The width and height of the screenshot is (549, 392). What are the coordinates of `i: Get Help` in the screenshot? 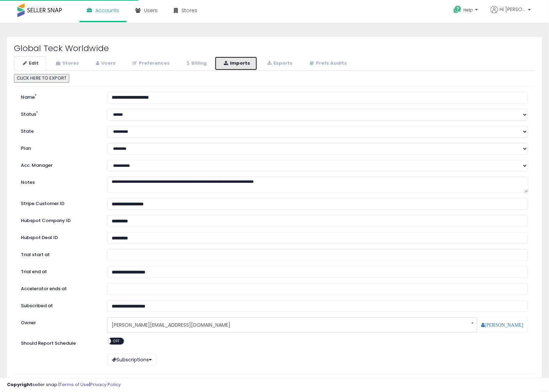 It's located at (458, 10).